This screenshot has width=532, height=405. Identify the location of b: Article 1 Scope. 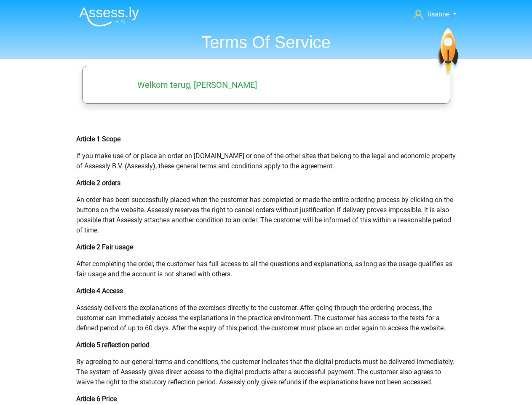
(98, 139).